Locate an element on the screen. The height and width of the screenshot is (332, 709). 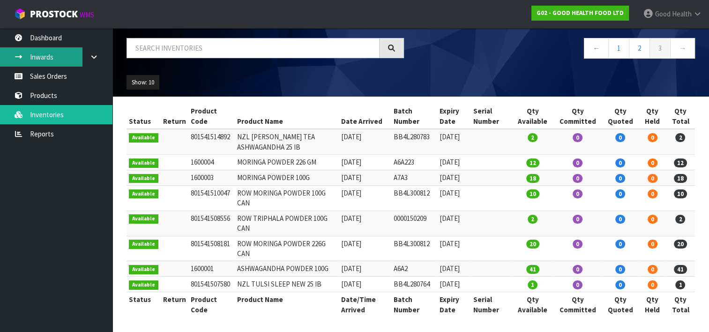
th: Qty Committed is located at coordinates (577, 116).